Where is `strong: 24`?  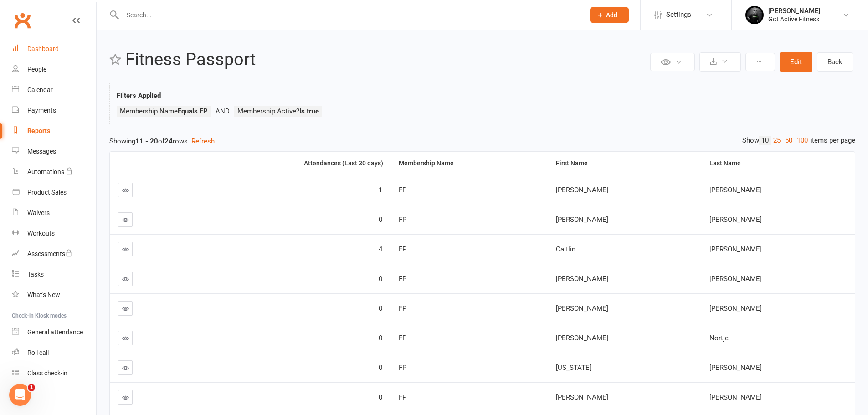
strong: 24 is located at coordinates (169, 141).